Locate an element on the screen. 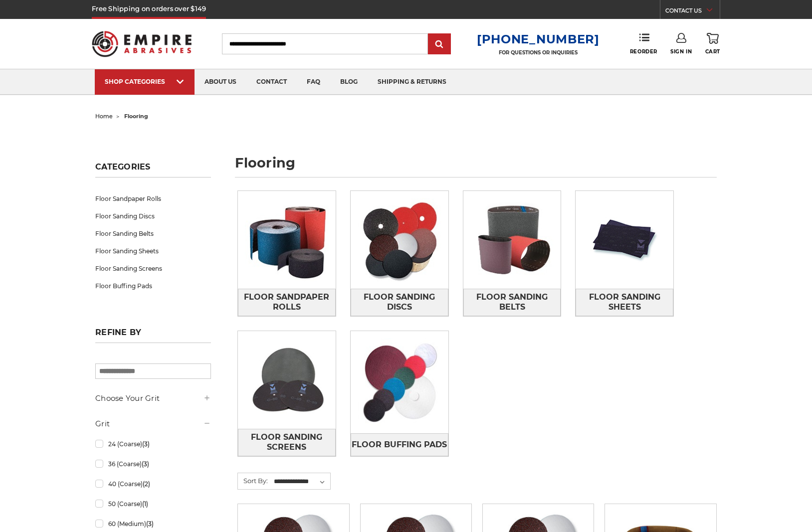  h5: Refine by is located at coordinates (153, 335).